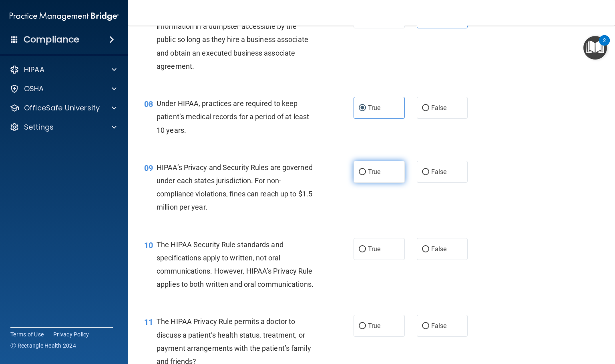 The width and height of the screenshot is (615, 364). What do you see at coordinates (595, 48) in the screenshot?
I see `button: Open Resource Center, 2 new notifications` at bounding box center [595, 48].